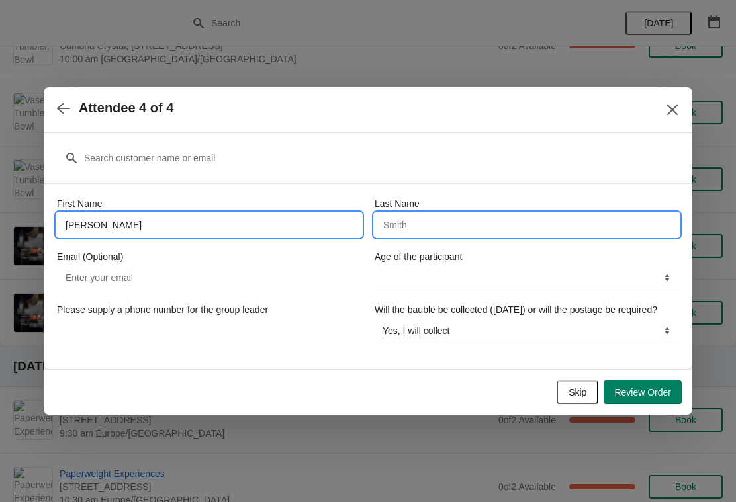 This screenshot has height=502, width=736. What do you see at coordinates (79, 204) in the screenshot?
I see `label: First Name` at bounding box center [79, 204].